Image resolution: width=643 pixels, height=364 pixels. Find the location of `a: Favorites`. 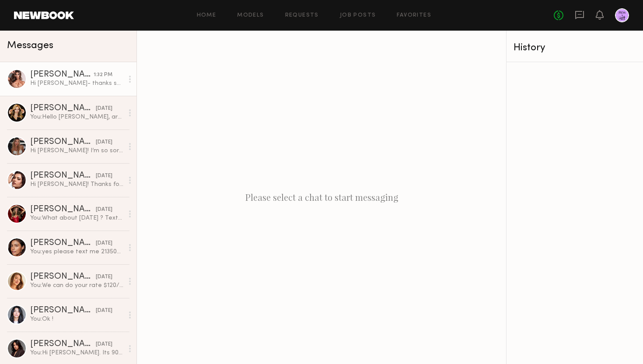

a: Favorites is located at coordinates (414, 15).